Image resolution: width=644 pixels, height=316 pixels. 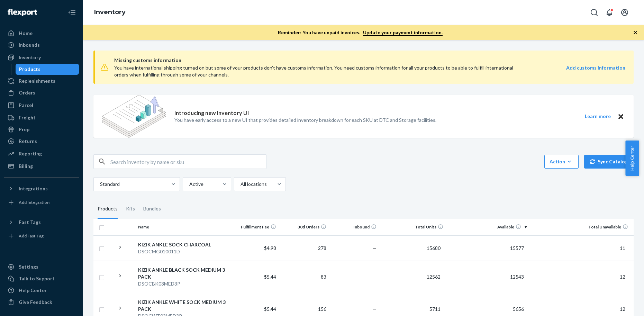 I want to click on span: 12543, so click(x=517, y=277).